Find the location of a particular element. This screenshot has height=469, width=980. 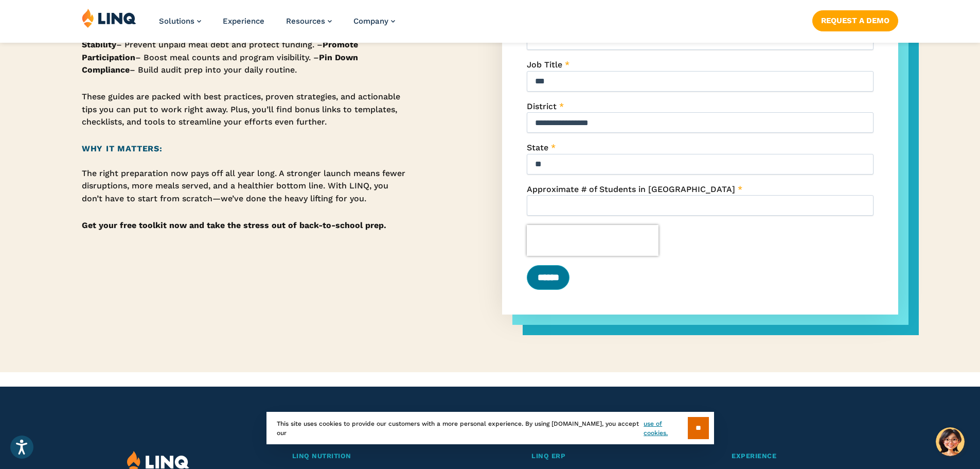

span: Resources is located at coordinates (306, 21).